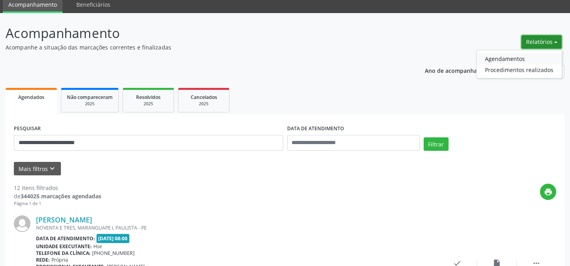  I want to click on b: Unidade executante:, so click(64, 246).